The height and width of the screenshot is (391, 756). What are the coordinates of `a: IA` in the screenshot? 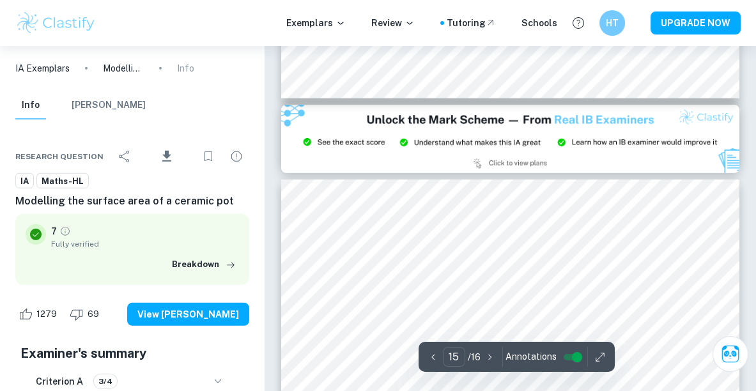 It's located at (24, 181).